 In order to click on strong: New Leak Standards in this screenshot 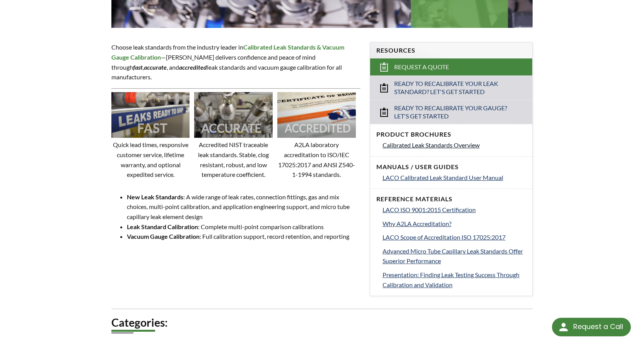, I will do `click(155, 197)`.